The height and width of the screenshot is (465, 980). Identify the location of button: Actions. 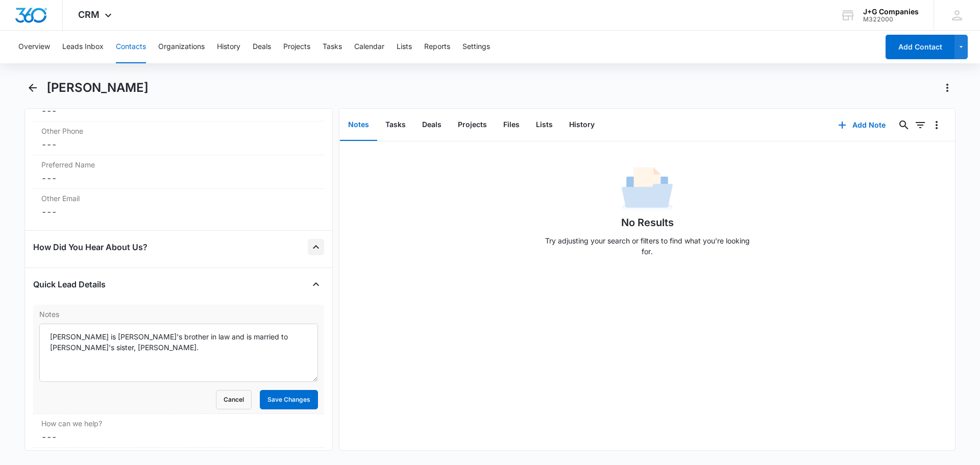
(948, 88).